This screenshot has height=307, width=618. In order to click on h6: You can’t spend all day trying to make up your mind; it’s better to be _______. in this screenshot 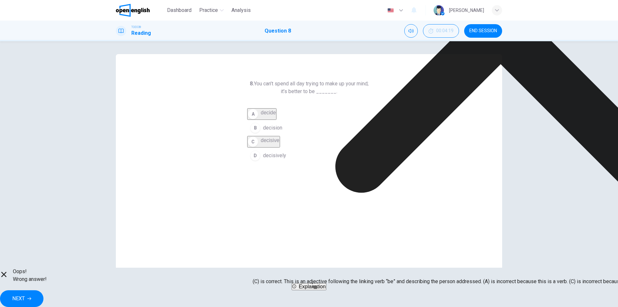, I will do `click(309, 88)`.